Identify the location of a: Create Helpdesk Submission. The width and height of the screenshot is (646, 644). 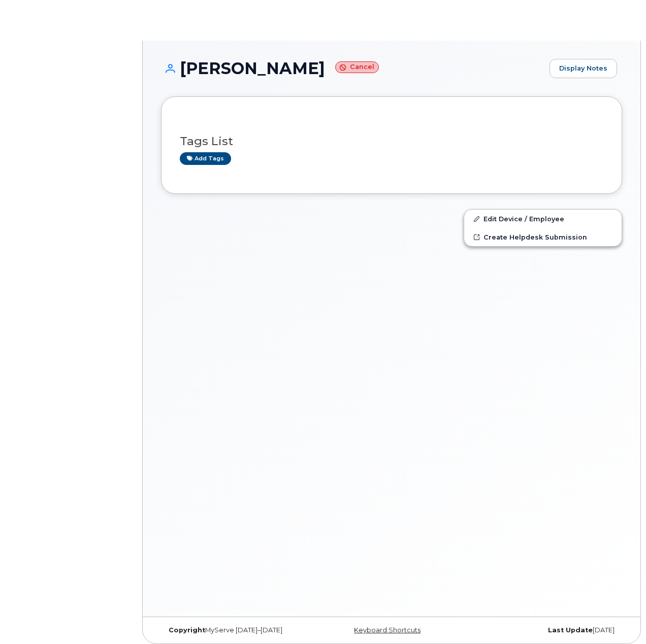
(543, 237).